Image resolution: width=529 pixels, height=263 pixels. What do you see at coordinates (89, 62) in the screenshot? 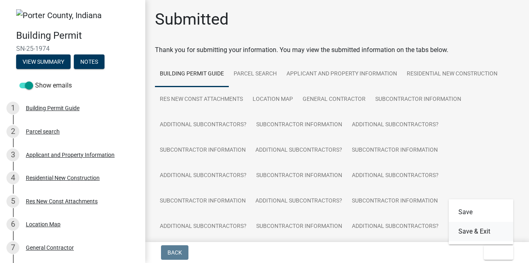
I see `button: Notes` at bounding box center [89, 62].